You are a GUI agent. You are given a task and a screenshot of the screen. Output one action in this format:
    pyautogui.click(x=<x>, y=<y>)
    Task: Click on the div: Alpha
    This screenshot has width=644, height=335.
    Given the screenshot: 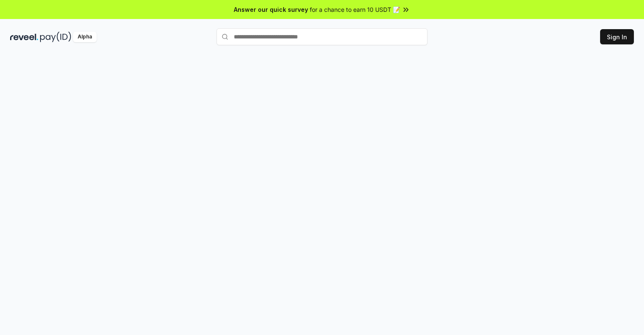 What is the action you would take?
    pyautogui.click(x=85, y=37)
    